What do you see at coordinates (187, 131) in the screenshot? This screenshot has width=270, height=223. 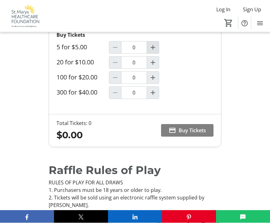 I see `button: Buy Tickets` at bounding box center [187, 131].